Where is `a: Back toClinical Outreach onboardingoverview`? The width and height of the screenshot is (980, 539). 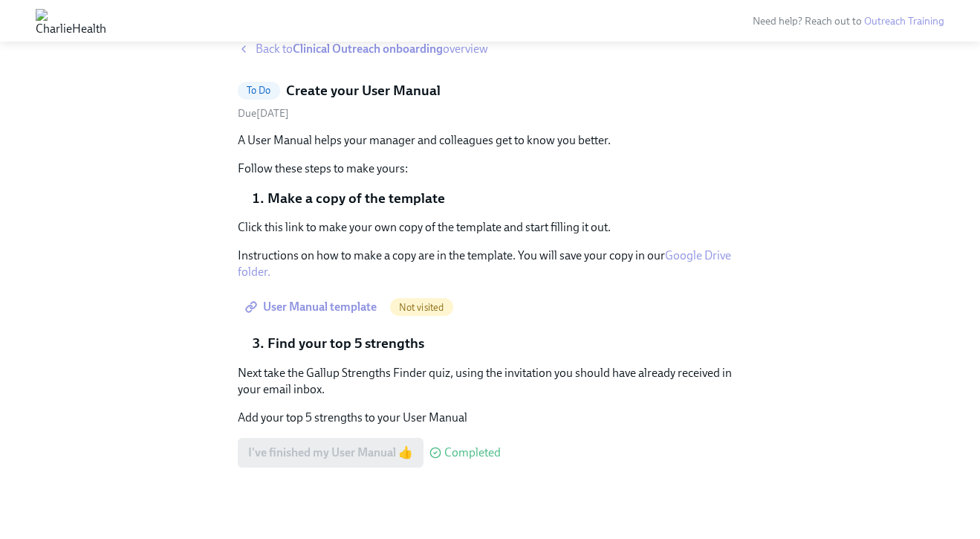
a: Back toClinical Outreach onboardingoverview is located at coordinates (490, 49).